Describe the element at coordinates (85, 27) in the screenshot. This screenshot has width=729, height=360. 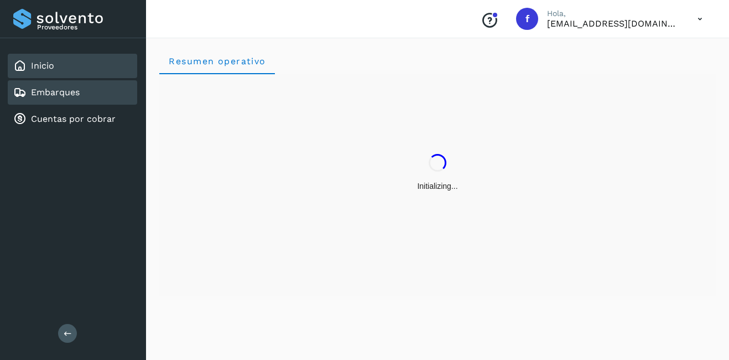
I see `p: Proveedores` at that location.